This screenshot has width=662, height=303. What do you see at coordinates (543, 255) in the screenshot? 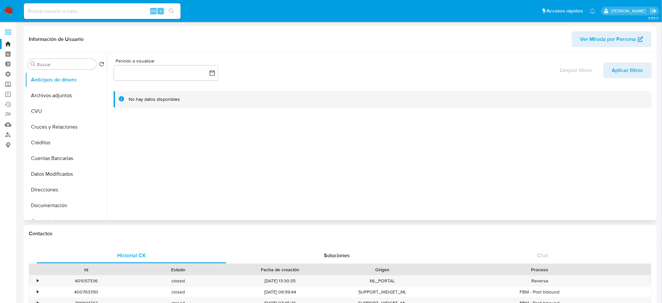
I see `span: Chat` at bounding box center [543, 255].